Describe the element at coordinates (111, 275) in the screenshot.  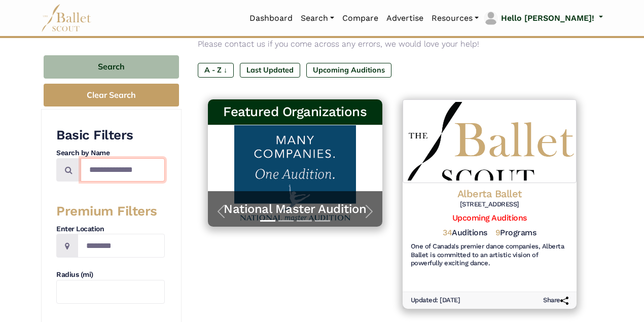
I see `h4: Radius (mi)` at that location.